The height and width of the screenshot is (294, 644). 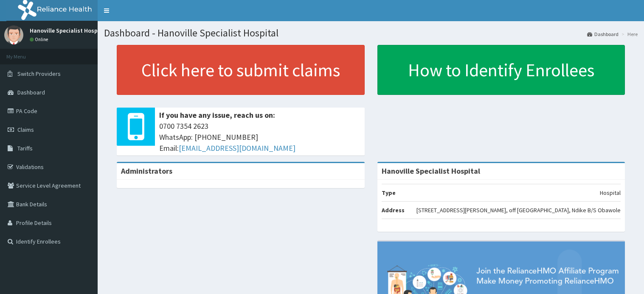 I want to click on li: Here, so click(x=628, y=34).